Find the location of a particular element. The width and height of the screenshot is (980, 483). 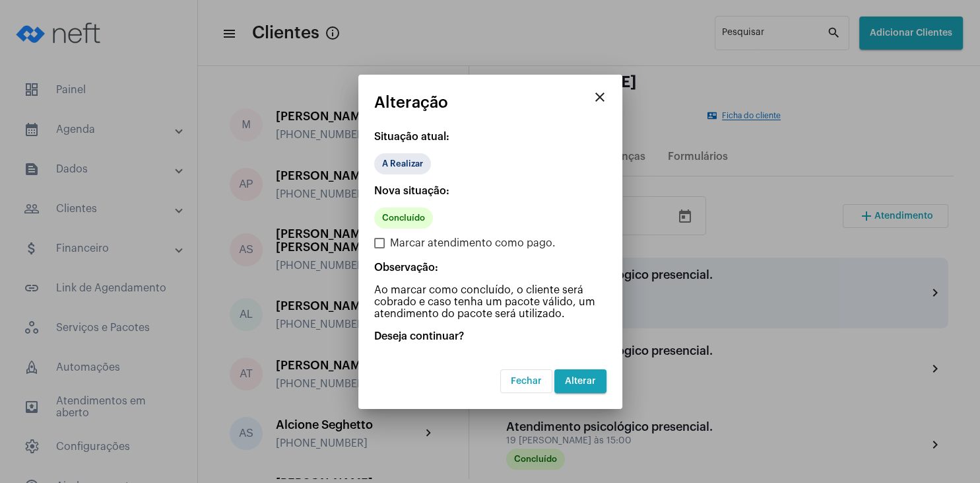

mat-chip: A Realizar is located at coordinates (402, 164).